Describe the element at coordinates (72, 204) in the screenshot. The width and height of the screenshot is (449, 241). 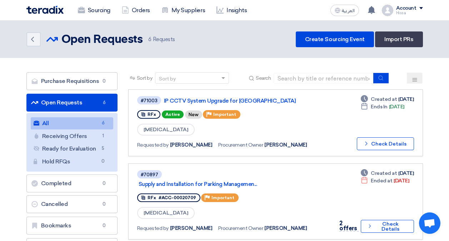
I see `a: Cancelled0` at that location.